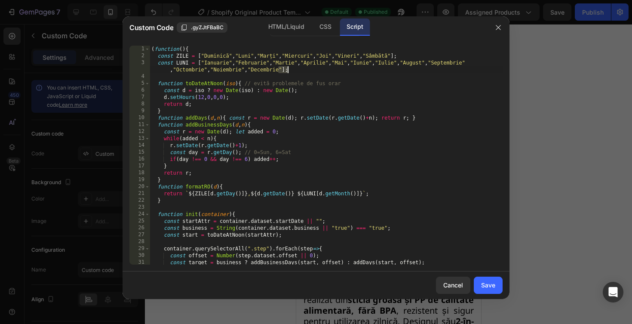 The width and height of the screenshot is (632, 324). Describe the element at coordinates (325, 27) in the screenshot. I see `div: CSS` at that location.